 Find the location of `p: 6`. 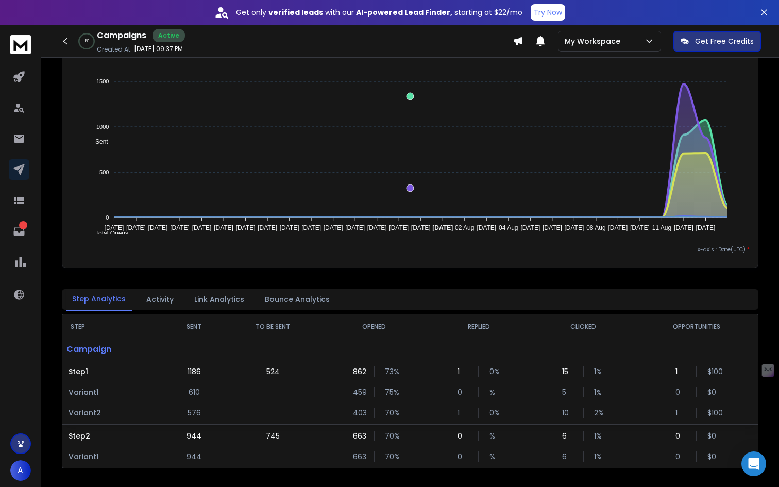

p: 6 is located at coordinates (567, 436).